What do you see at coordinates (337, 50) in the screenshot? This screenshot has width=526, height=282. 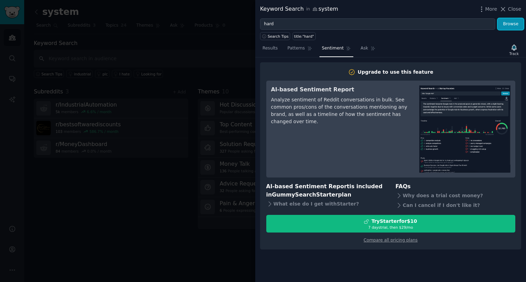 I see `a: Sentiment` at bounding box center [337, 50].